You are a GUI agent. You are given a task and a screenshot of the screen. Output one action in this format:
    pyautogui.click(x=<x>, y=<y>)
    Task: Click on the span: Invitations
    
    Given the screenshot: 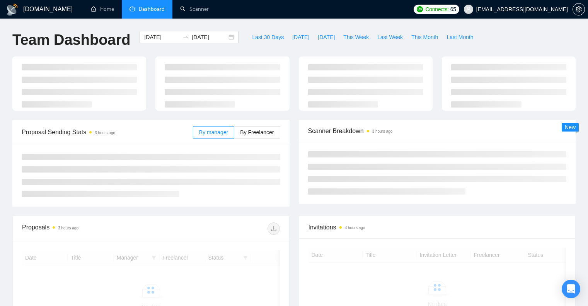 What is the action you would take?
    pyautogui.click(x=438, y=227)
    